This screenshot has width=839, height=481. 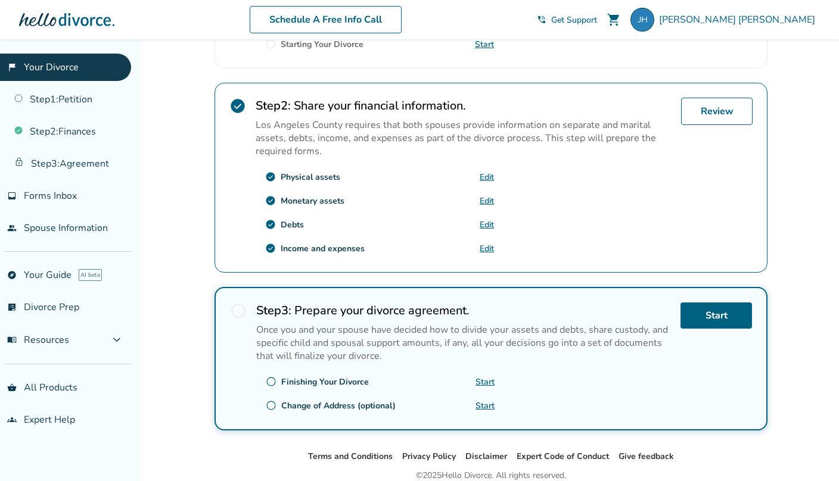 I want to click on a: Privacy Policy, so click(x=429, y=456).